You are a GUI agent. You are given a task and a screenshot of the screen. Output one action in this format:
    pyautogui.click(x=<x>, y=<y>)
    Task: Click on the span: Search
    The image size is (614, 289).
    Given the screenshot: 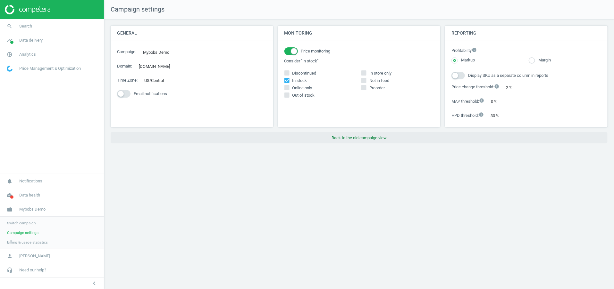 What is the action you would take?
    pyautogui.click(x=26, y=26)
    